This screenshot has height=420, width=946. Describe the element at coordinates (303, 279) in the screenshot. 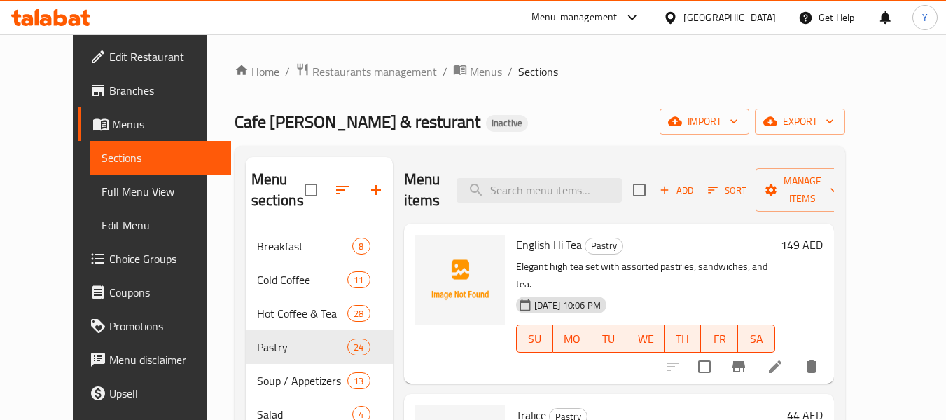

I see `div: Cold Coffee` at that location.